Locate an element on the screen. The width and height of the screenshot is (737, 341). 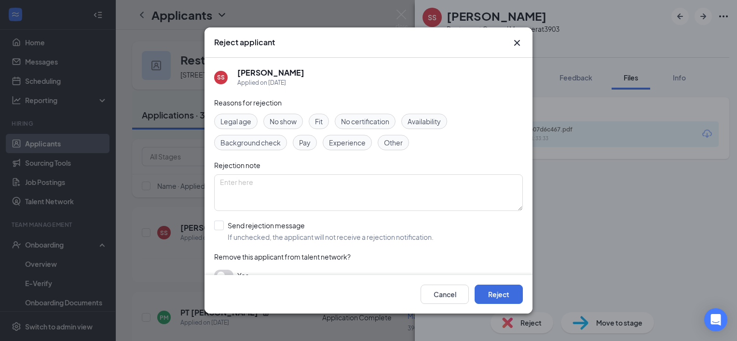
span: Rejection note is located at coordinates (237, 165).